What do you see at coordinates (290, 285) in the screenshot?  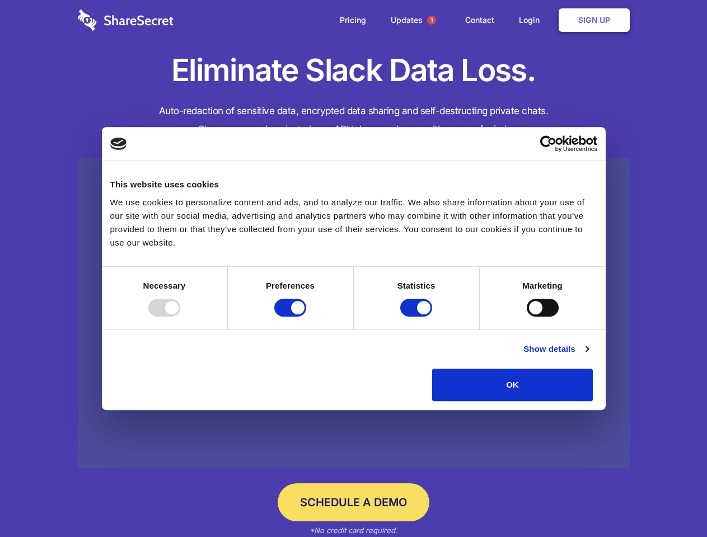 I see `strong: Preferences` at bounding box center [290, 285].